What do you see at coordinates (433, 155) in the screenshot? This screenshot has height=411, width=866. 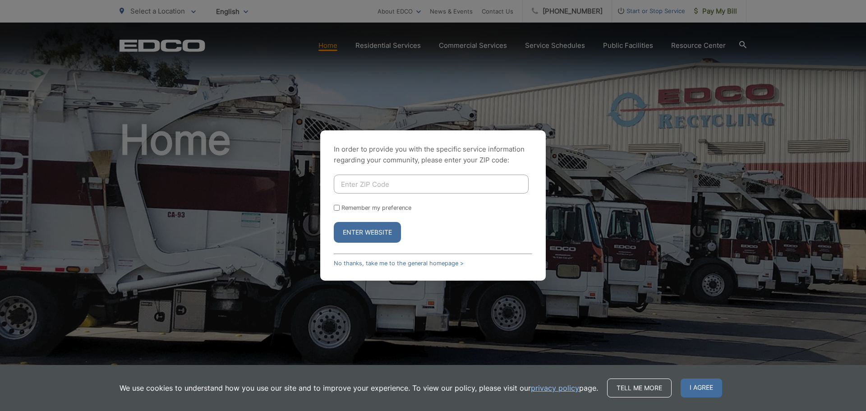 I see `p: In order to provide you with the specific service information regarding your community, please en...` at bounding box center [433, 155].